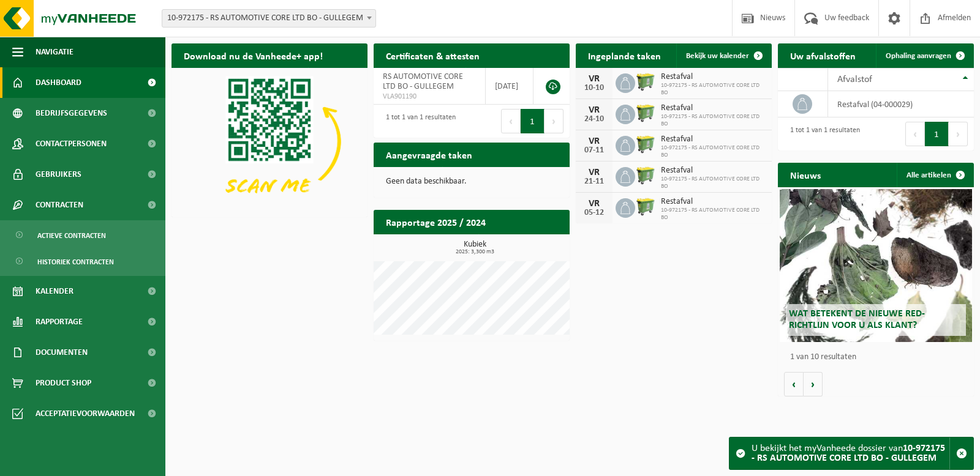 The width and height of the screenshot is (980, 476). What do you see at coordinates (270, 142) in the screenshot?
I see `img: Download de VHEPlus App` at bounding box center [270, 142].